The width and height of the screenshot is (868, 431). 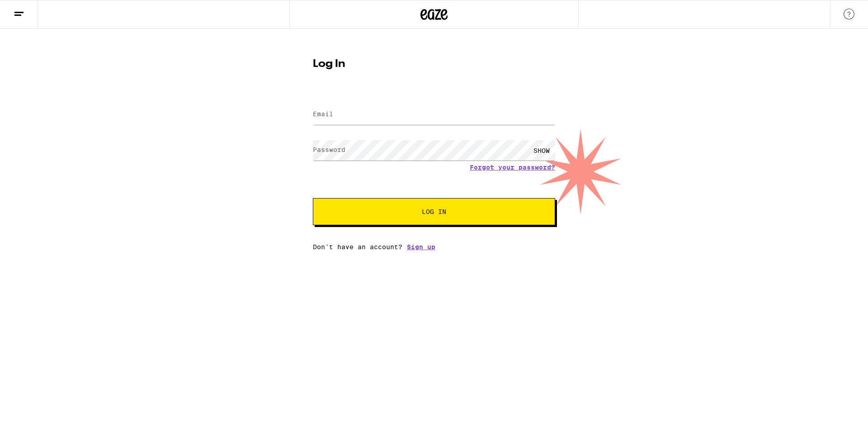 I want to click on label: Password, so click(x=329, y=149).